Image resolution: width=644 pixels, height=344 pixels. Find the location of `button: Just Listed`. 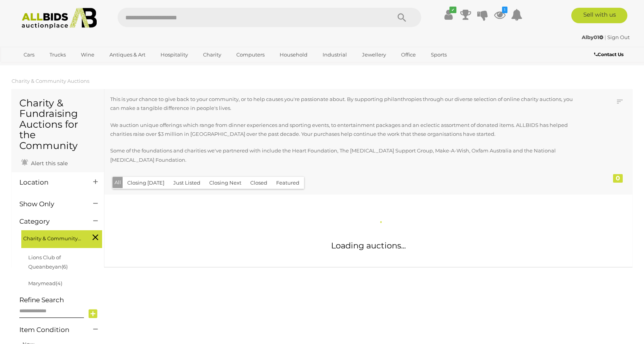

button: Just Listed is located at coordinates (187, 182).